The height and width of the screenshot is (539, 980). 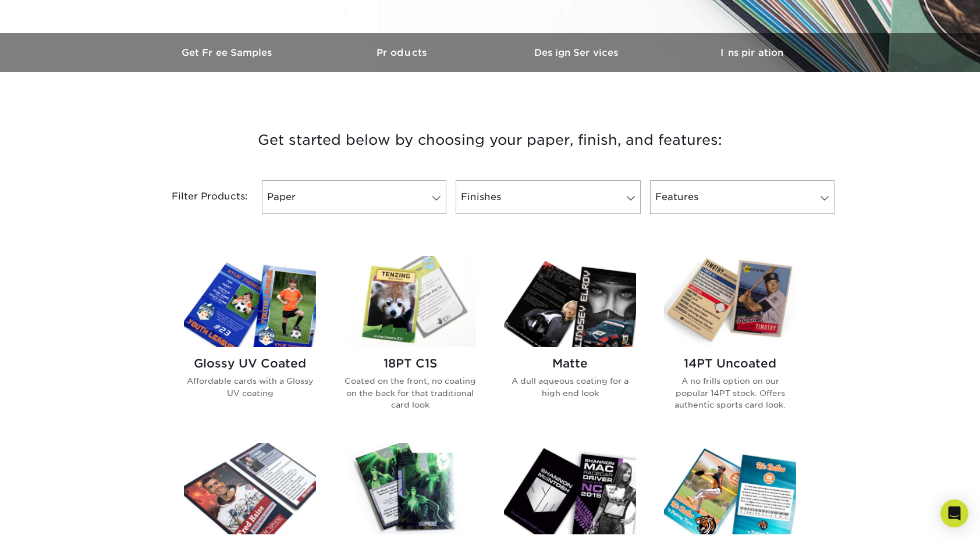 I want to click on a: Features, so click(x=742, y=197).